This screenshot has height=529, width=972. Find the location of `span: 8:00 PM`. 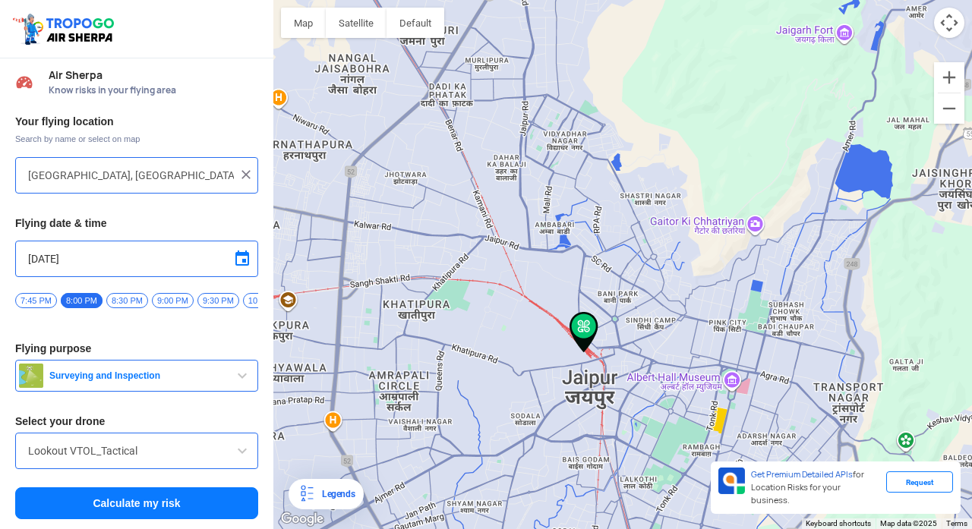

span: 8:00 PM is located at coordinates (81, 301).